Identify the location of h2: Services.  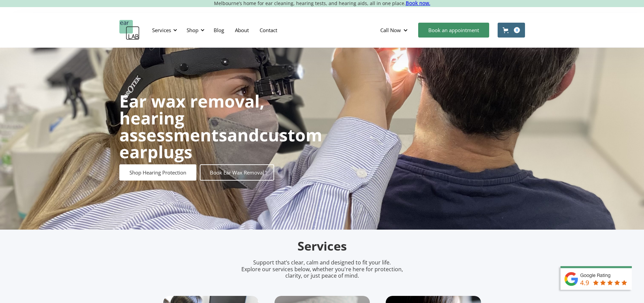
(322, 246).